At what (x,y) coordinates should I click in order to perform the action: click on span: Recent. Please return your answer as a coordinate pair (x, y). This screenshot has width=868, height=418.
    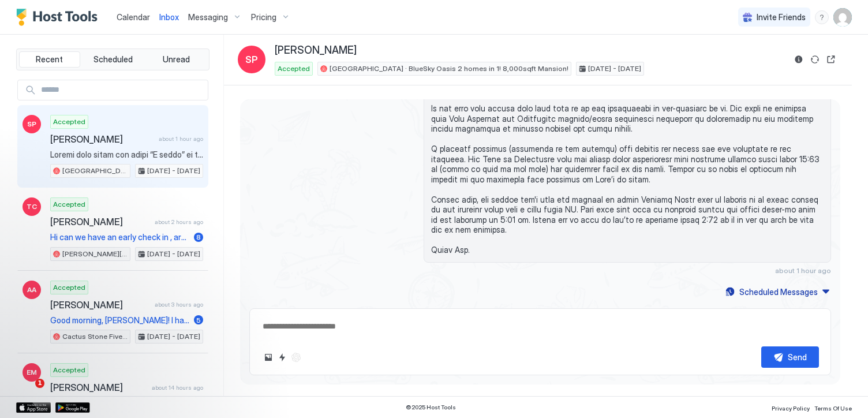
    Looking at the image, I should click on (49, 59).